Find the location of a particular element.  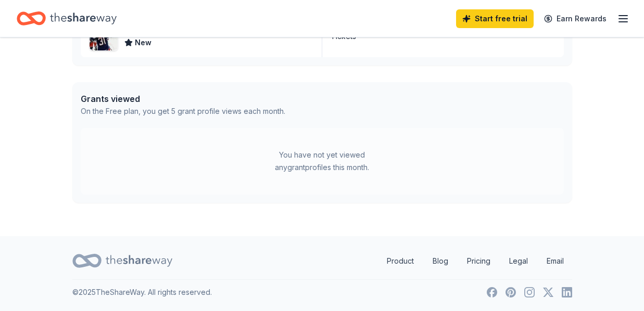

div: Grants viewed is located at coordinates (183, 99).